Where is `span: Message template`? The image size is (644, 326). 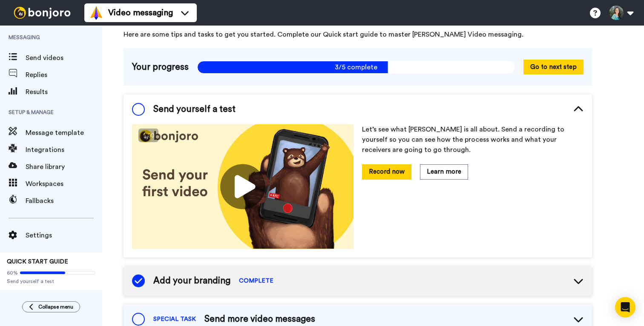
span: Message template is located at coordinates (64, 133).